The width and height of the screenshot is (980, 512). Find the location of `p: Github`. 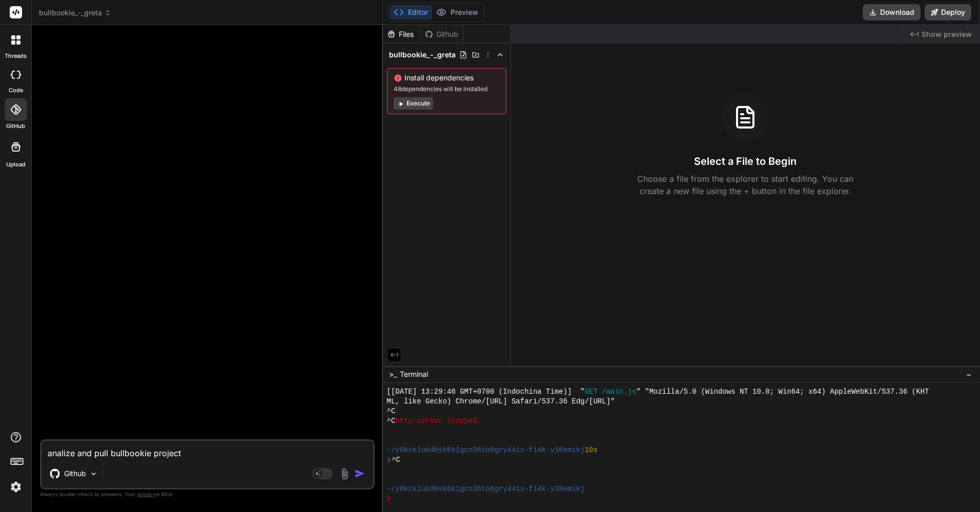

p: Github is located at coordinates (75, 474).